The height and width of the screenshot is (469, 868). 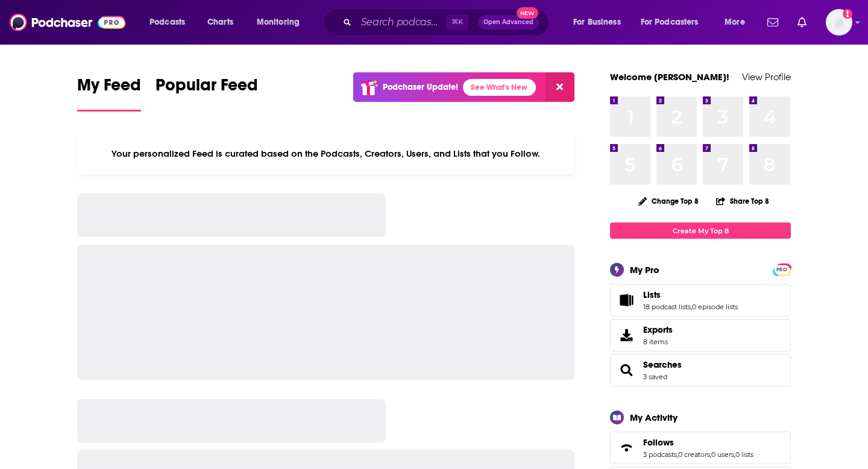 What do you see at coordinates (401, 23) in the screenshot?
I see `input: Search podcasts, credits, & more...` at bounding box center [401, 23].